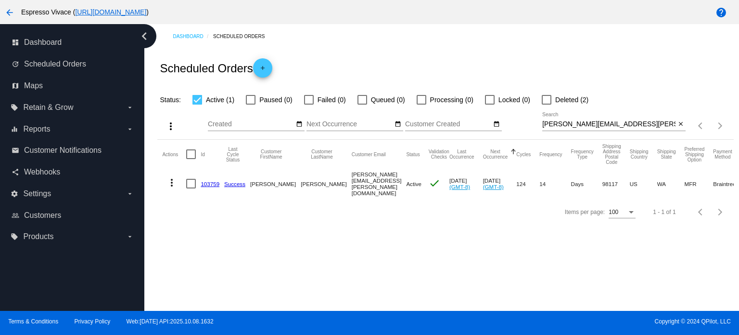 The image size is (739, 335). Describe the element at coordinates (723, 154) in the screenshot. I see `button: Change sorting for PaymentMethod.Type` at that location.